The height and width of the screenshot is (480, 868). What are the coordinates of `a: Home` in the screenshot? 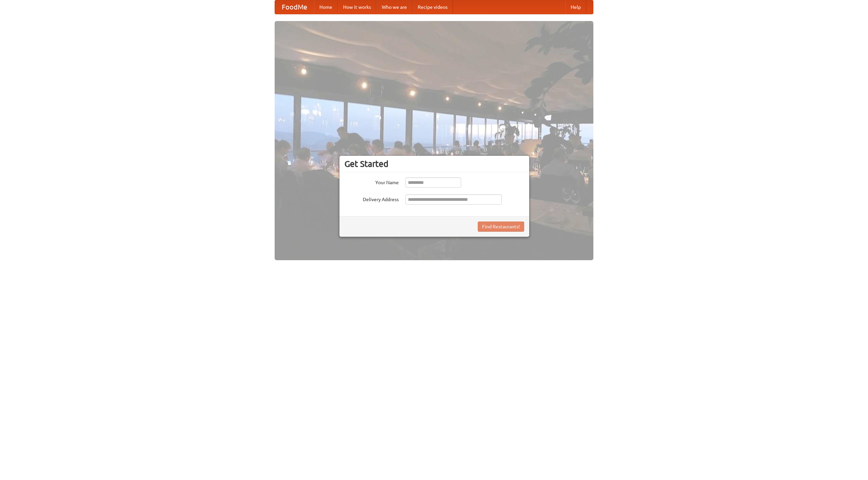 It's located at (326, 7).